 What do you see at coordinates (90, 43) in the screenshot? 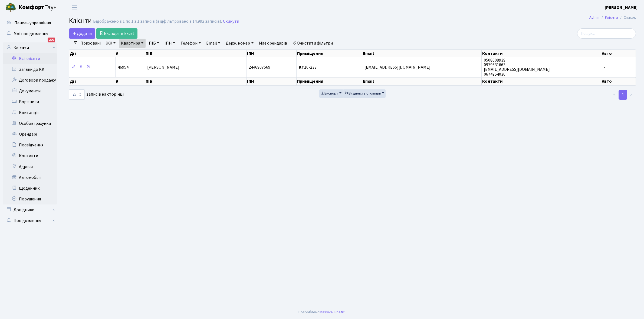
I see `a: Приховані` at bounding box center [90, 43].